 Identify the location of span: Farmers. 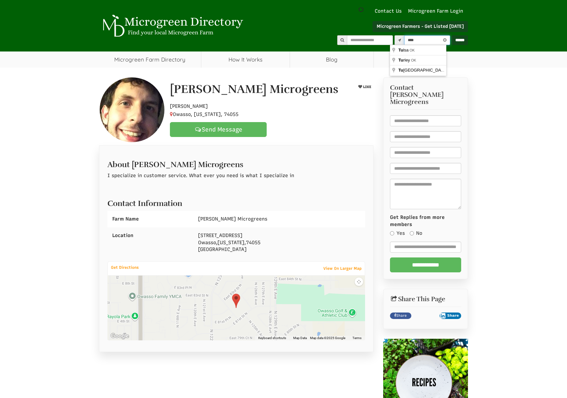
(421, 60).